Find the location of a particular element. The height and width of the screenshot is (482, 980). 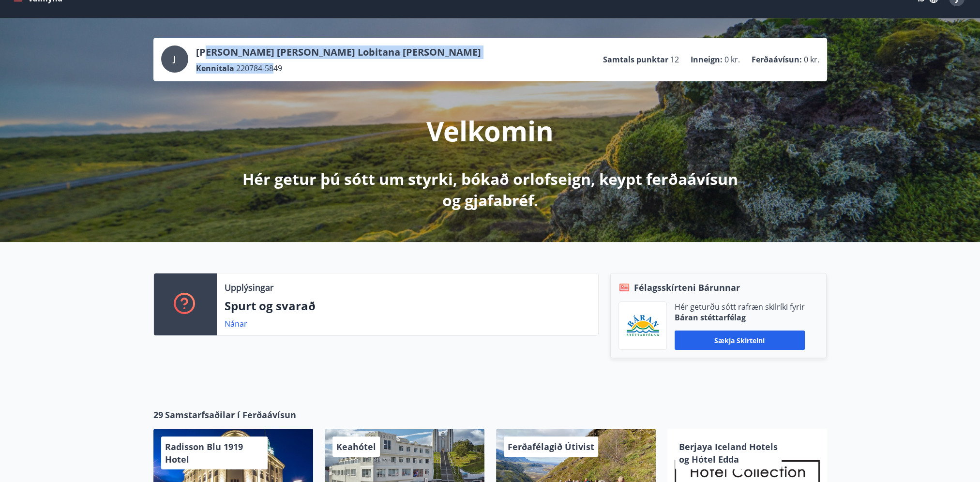

p: Kennitala is located at coordinates (215, 68).